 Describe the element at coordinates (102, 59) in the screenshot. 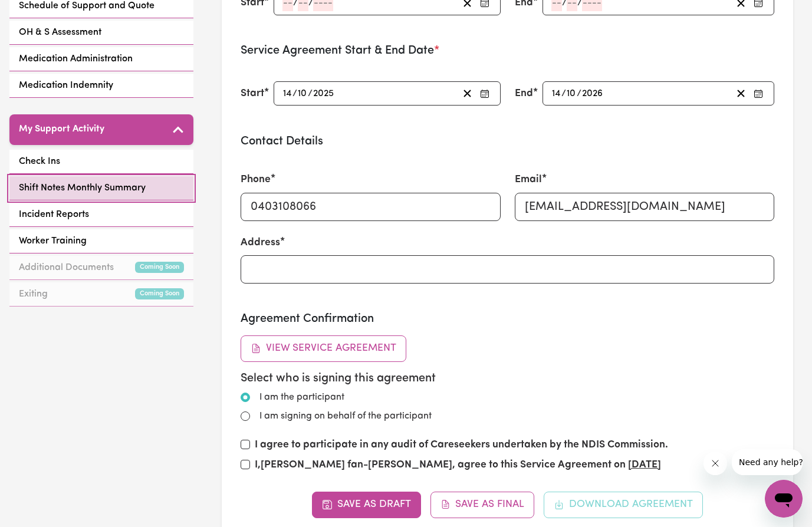

I see `a: Medication Administration` at that location.